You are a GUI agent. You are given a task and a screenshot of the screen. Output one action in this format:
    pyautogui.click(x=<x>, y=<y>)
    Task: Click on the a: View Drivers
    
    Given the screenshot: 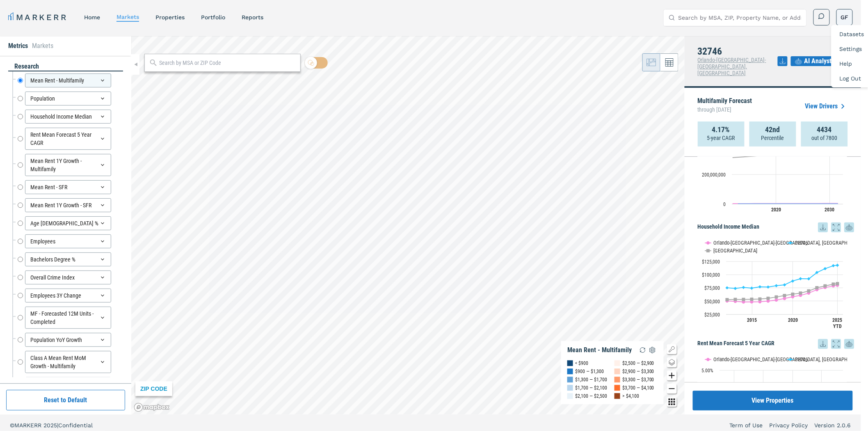 What is the action you would take?
    pyautogui.click(x=827, y=106)
    